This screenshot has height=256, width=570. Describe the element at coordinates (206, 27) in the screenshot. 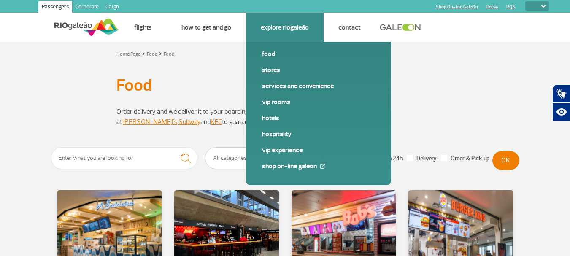

I see `a: How to get and go` at that location.